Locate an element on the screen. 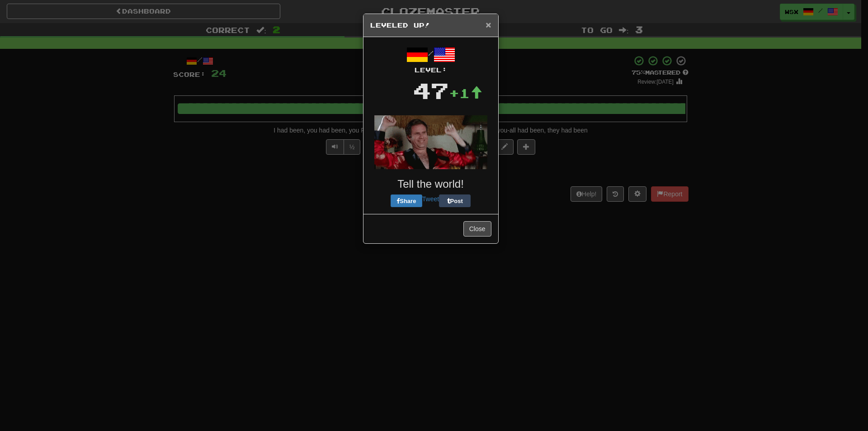  a: Tweet is located at coordinates (430, 199).